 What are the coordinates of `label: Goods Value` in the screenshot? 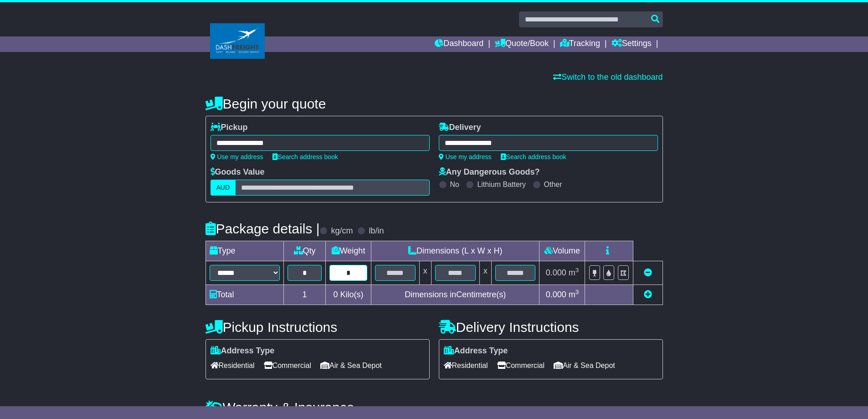 It's located at (237, 172).